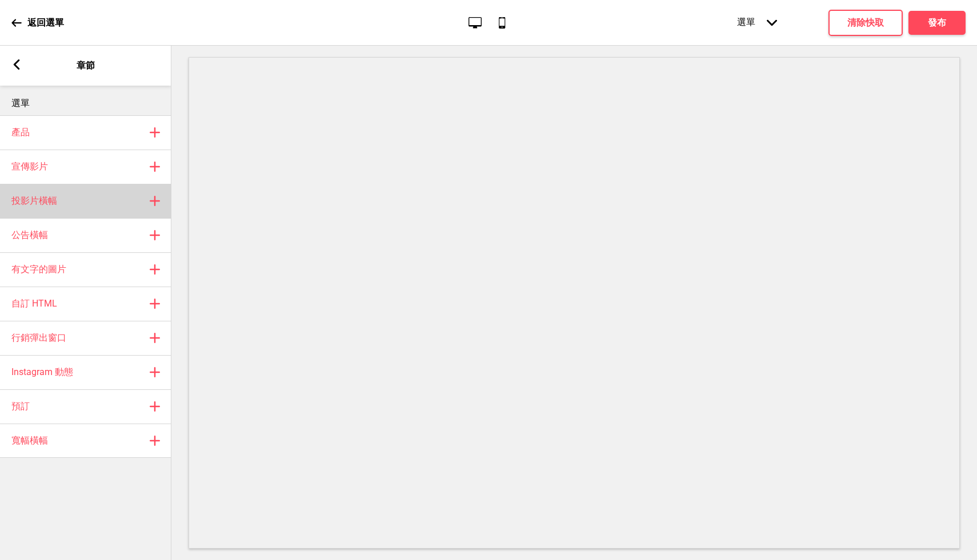 This screenshot has width=977, height=560. I want to click on font: 預訂, so click(21, 406).